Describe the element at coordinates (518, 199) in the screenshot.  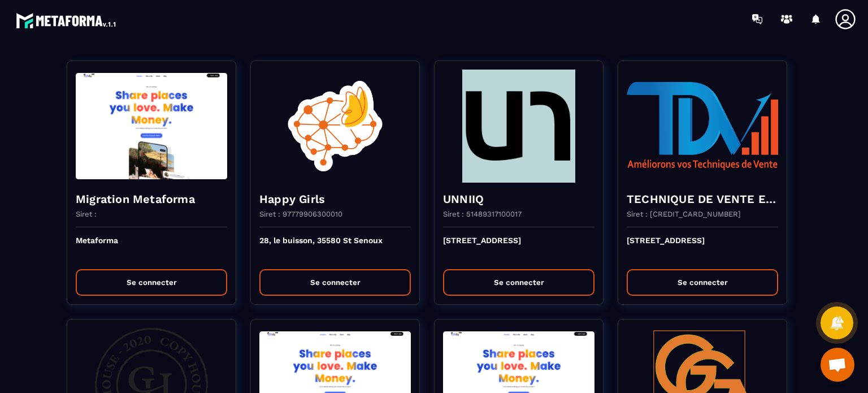
I see `h4: UNNIIQ` at that location.